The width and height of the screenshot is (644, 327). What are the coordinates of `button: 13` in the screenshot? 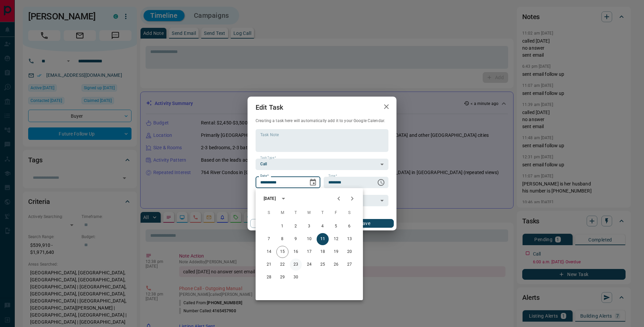 It's located at (350, 239).